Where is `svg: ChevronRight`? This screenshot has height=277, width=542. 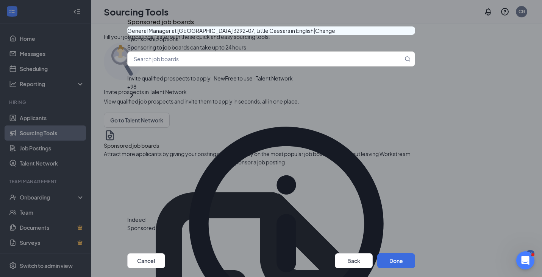 svg: ChevronRight is located at coordinates (132, 95).